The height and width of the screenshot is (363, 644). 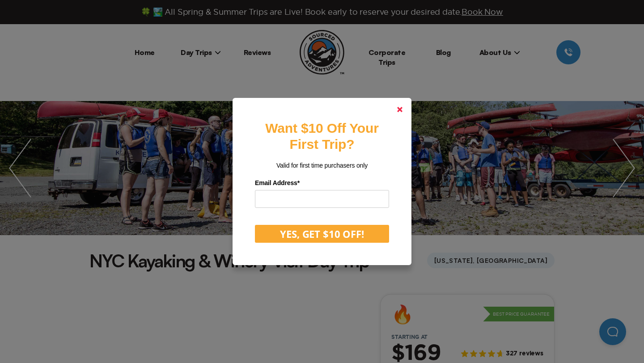 What do you see at coordinates (298, 183) in the screenshot?
I see `span: Required` at bounding box center [298, 183].